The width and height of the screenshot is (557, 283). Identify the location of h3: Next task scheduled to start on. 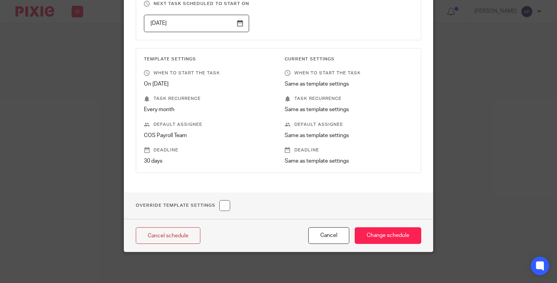
(278, 4).